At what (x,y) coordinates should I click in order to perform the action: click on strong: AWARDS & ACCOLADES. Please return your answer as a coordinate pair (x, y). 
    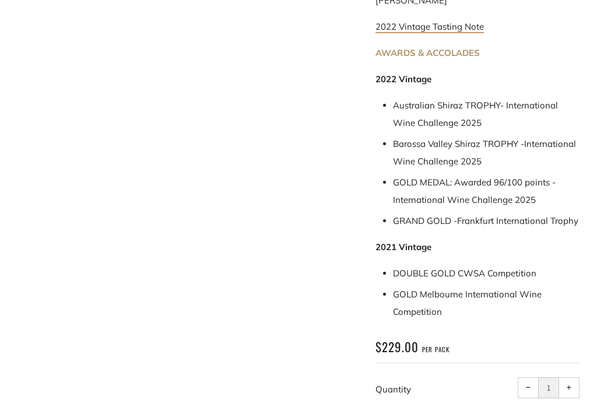
    Looking at the image, I should click on (427, 52).